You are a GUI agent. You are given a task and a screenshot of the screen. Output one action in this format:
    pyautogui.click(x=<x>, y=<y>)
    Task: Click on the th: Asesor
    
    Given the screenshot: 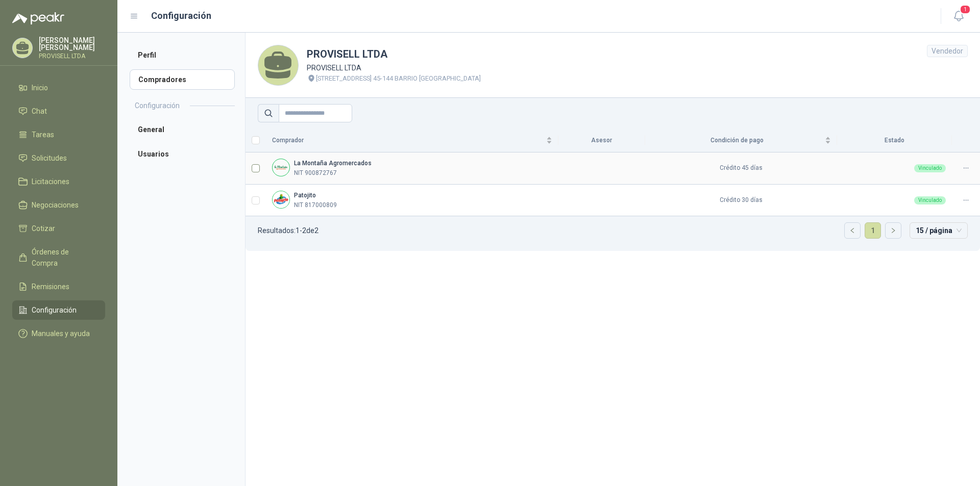 What is the action you would take?
    pyautogui.click(x=602, y=140)
    